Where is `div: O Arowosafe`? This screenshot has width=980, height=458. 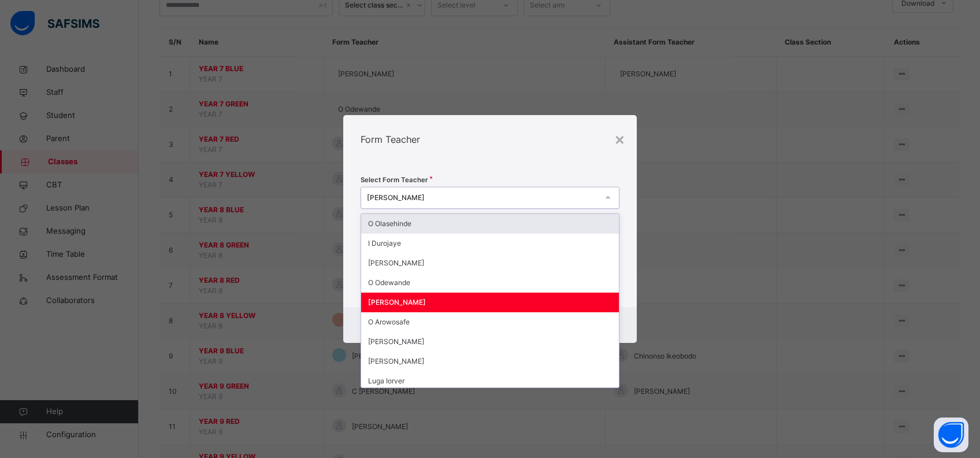
div: O Arowosafe is located at coordinates (490, 322).